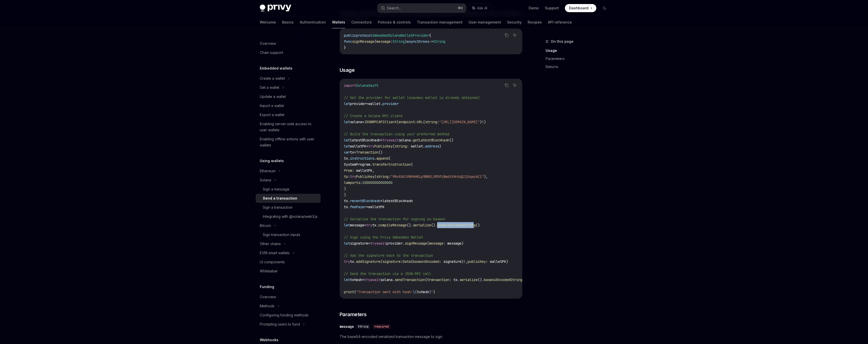  What do you see at coordinates (401, 35) in the screenshot?
I see `span: EmbeddedSolanaWalletProvider` at bounding box center [401, 35].